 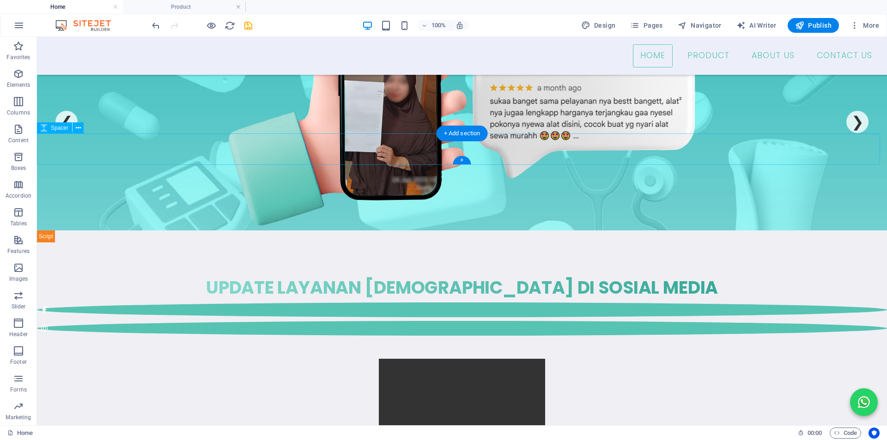 What do you see at coordinates (230, 25) in the screenshot?
I see `button: reload` at bounding box center [230, 25].